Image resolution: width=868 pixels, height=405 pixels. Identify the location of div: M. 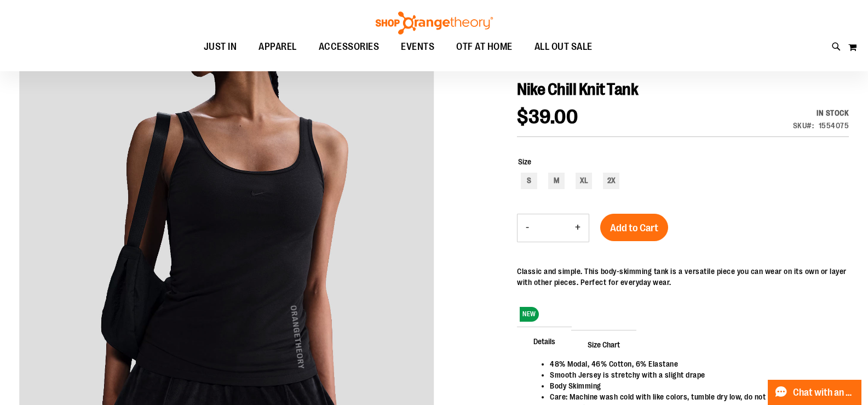
(557, 181).